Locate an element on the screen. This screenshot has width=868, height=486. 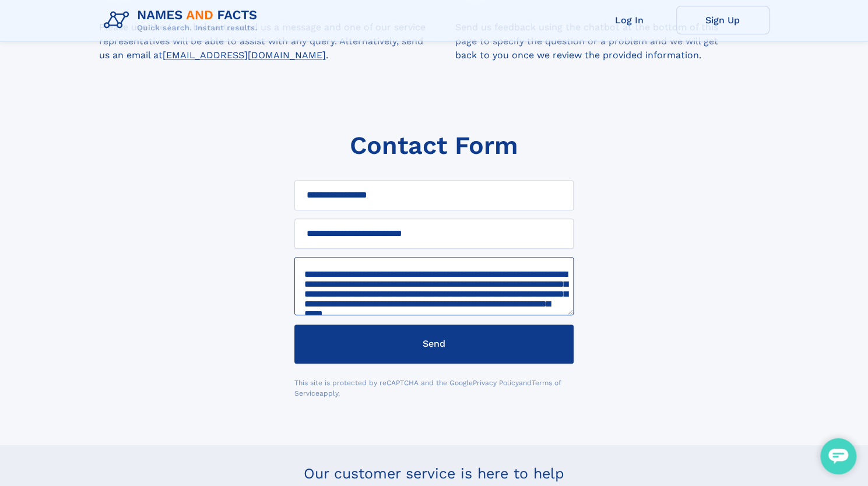
a: Terms of Service is located at coordinates (428, 389).